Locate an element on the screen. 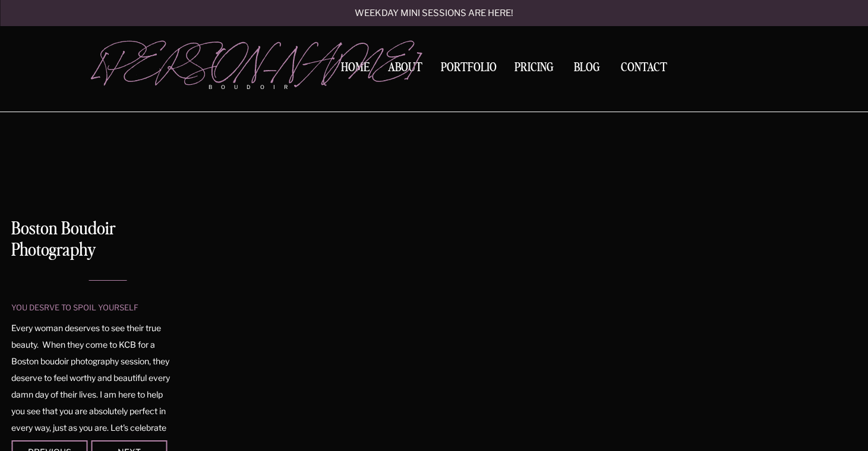 This screenshot has height=451, width=868. nav: Pricing is located at coordinates (534, 69).